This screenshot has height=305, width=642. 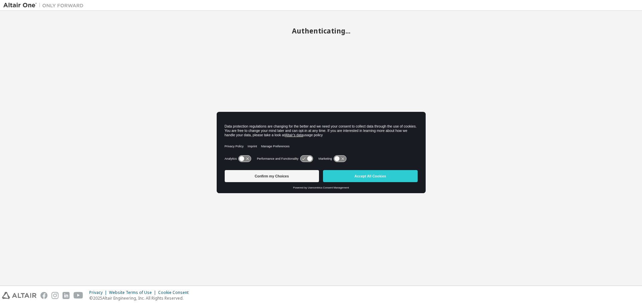 I want to click on img: facebook.svg, so click(x=44, y=295).